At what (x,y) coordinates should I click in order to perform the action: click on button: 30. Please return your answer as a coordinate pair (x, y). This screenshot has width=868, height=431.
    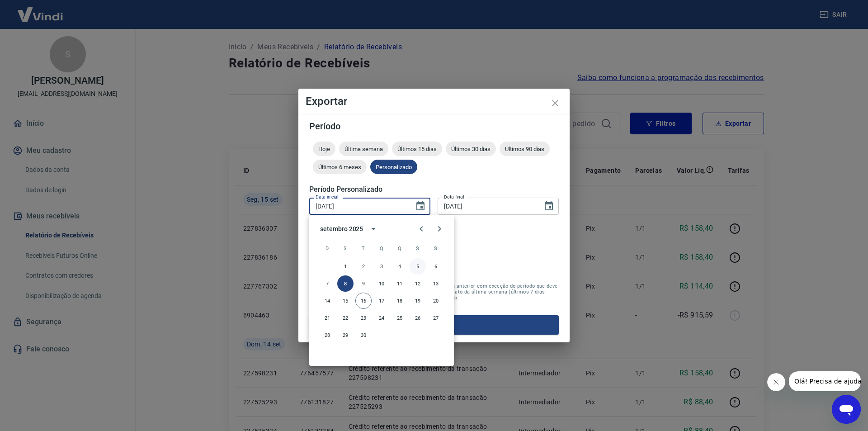
    Looking at the image, I should click on (363, 335).